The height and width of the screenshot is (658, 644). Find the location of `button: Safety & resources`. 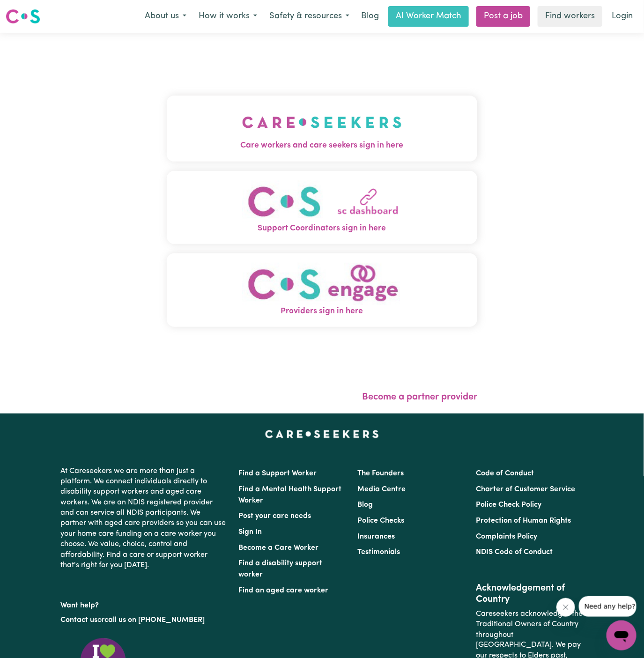

button: Safety & resources is located at coordinates (309, 17).